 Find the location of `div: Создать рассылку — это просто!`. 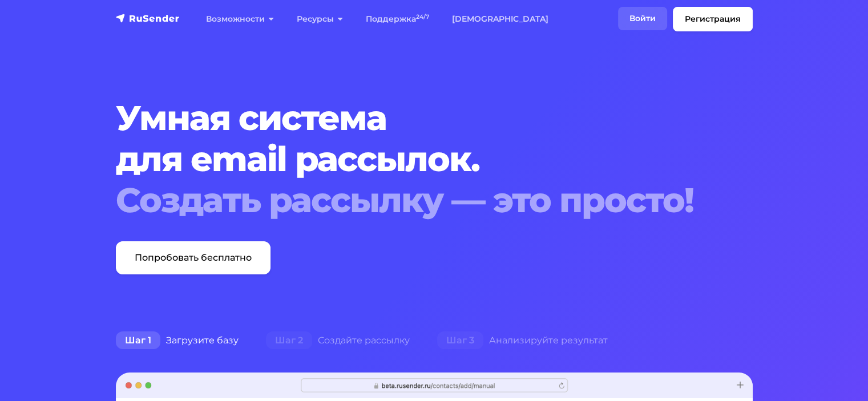

div: Создать рассылку — это просто! is located at coordinates (407, 200).